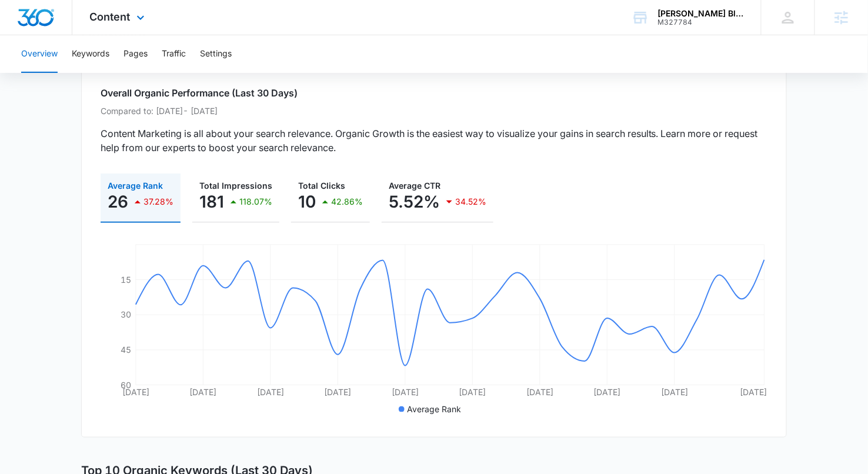 The image size is (868, 474). I want to click on span: Average CTR, so click(414, 185).